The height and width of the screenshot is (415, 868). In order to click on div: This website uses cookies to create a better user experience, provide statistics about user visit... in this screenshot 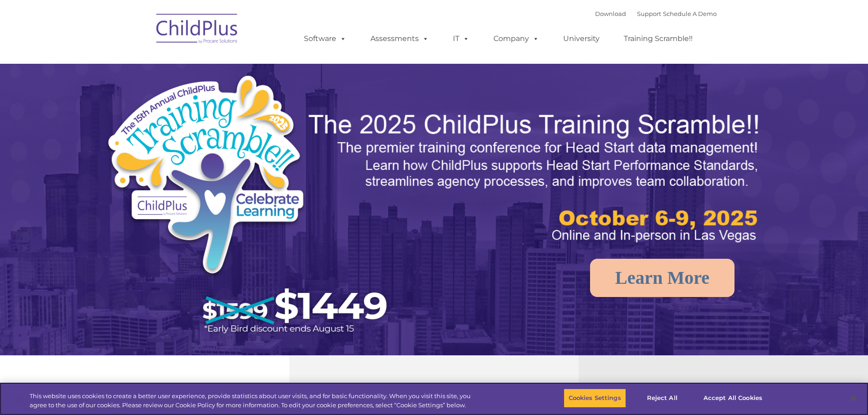, I will do `click(254, 400)`.